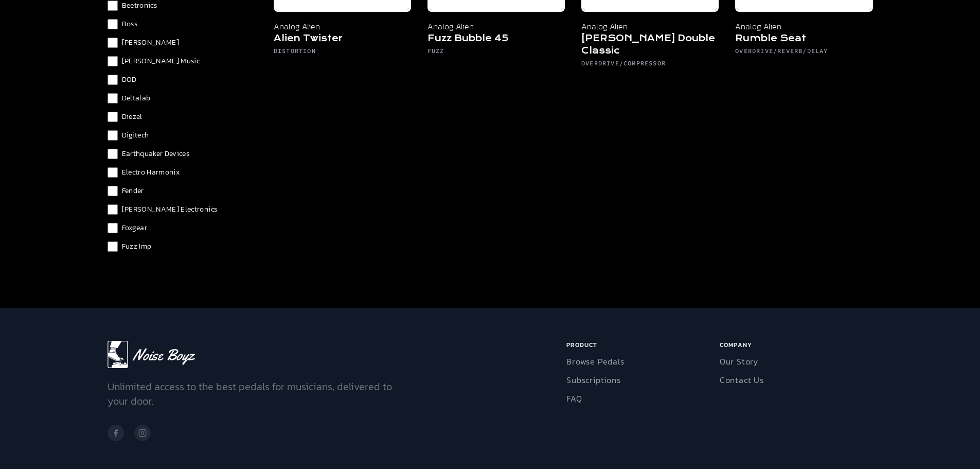  What do you see at coordinates (135, 135) in the screenshot?
I see `span: Digitech` at bounding box center [135, 135].